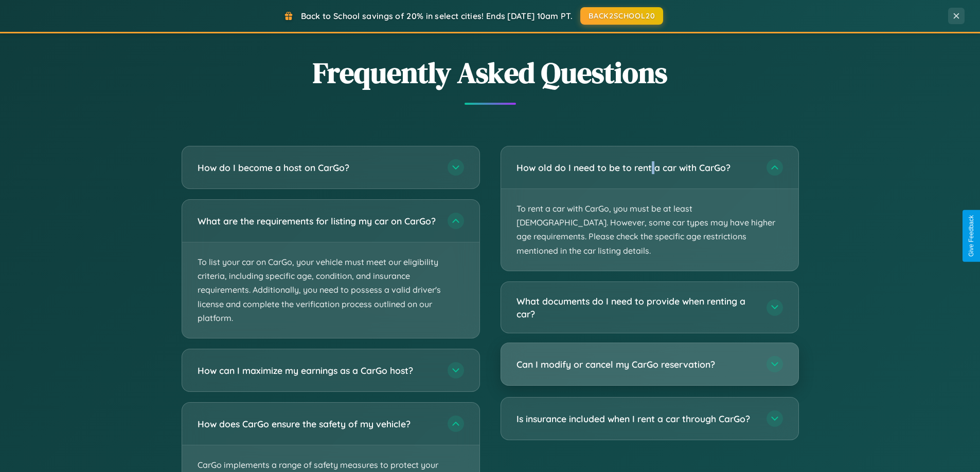  Describe the element at coordinates (636, 419) in the screenshot. I see `h3: Is insurance included when I rent a car through CarGo?` at that location.